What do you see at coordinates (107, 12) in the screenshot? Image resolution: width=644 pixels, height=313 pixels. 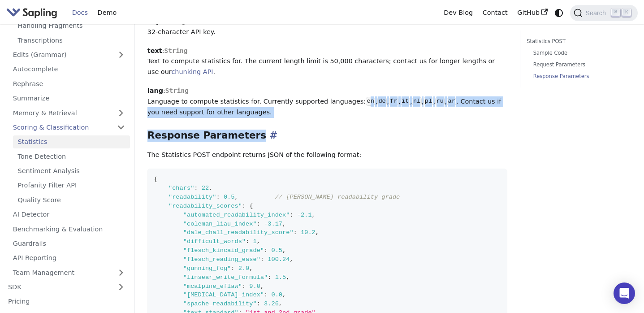 I see `a: Demo` at bounding box center [107, 12].